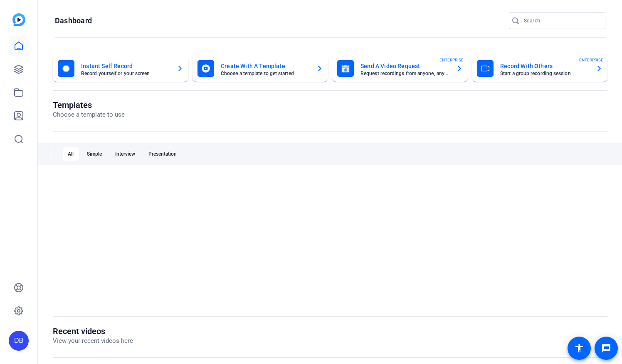 The image size is (622, 364). I want to click on h1: Dashboard, so click(73, 21).